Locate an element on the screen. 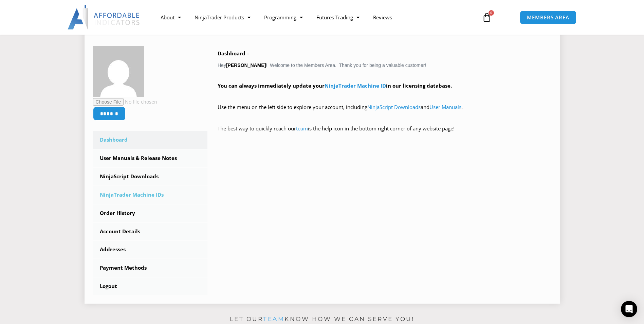  a: User Manuals & Release Notes is located at coordinates (151, 158).